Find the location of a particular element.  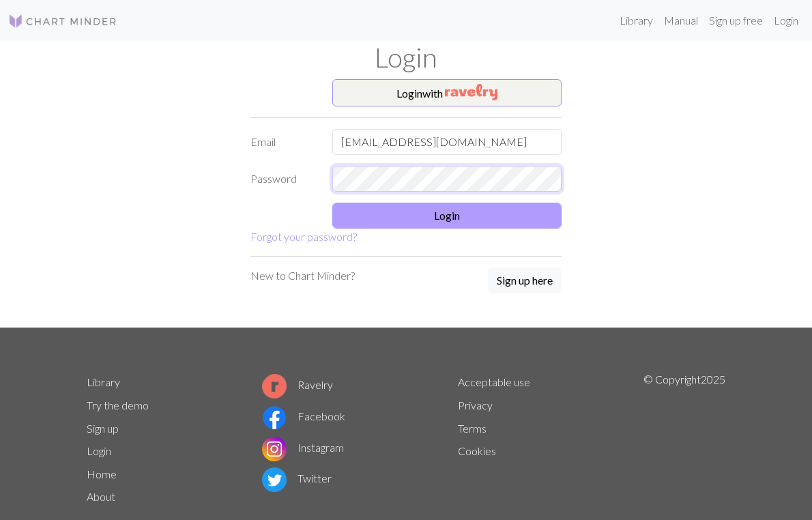

button: Loginwith is located at coordinates (447, 93).